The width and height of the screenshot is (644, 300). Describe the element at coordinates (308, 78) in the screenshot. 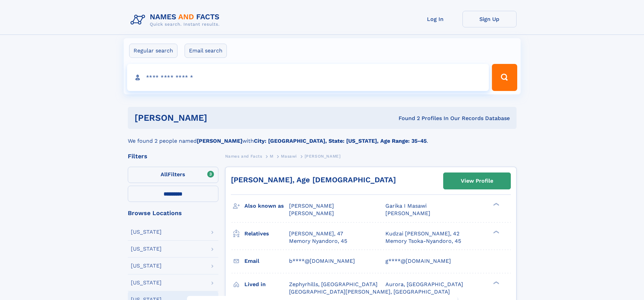

I see `input: search input` at that location.